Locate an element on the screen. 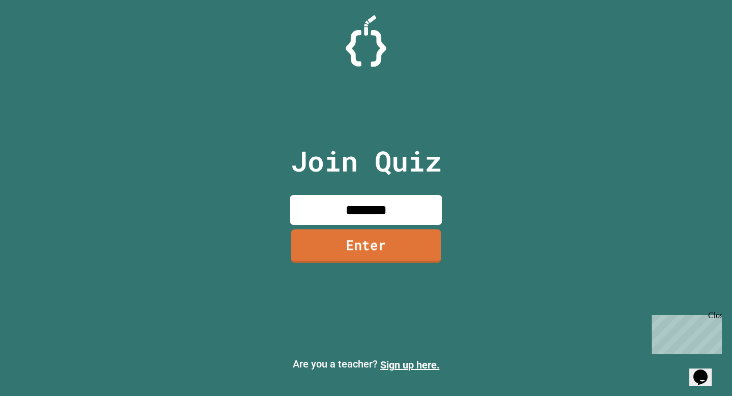 The image size is (732, 396). img: Logo.svg is located at coordinates (366, 41).